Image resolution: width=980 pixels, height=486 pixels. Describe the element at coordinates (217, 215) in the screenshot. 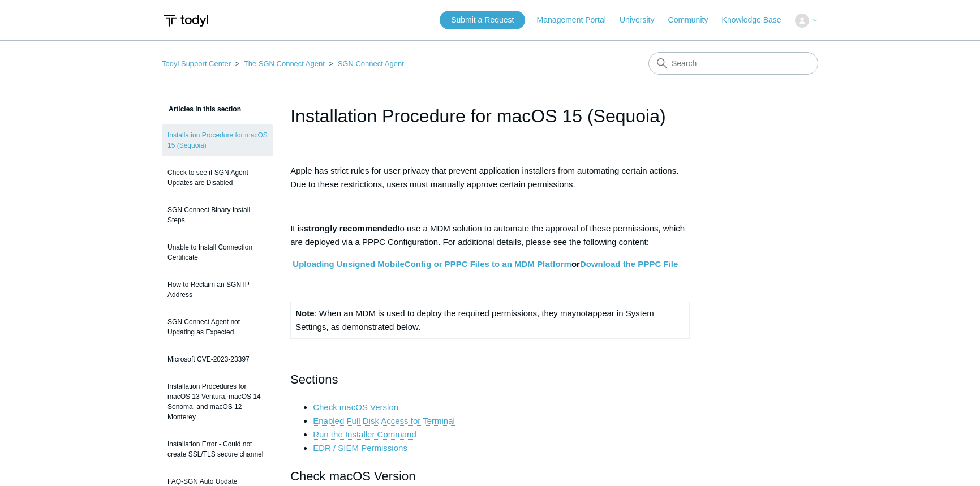

I see `a: SGN Connect Binary Install Steps` at that location.